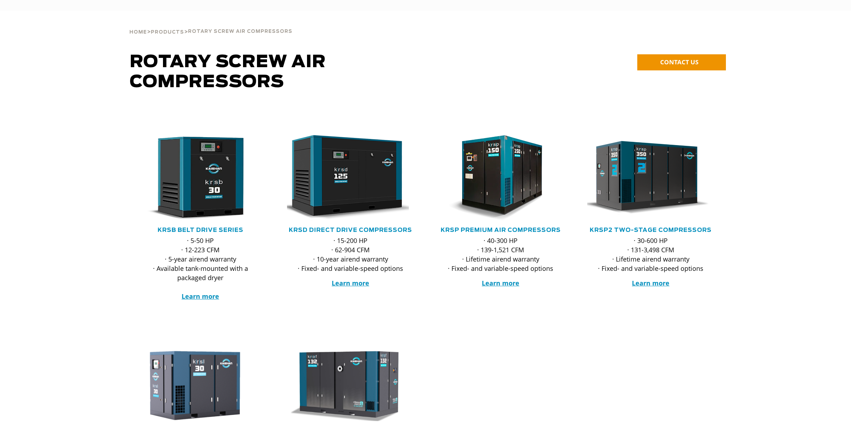 The image size is (851, 422). Describe the element at coordinates (201, 178) in the screenshot. I see `div: krsb30` at that location.